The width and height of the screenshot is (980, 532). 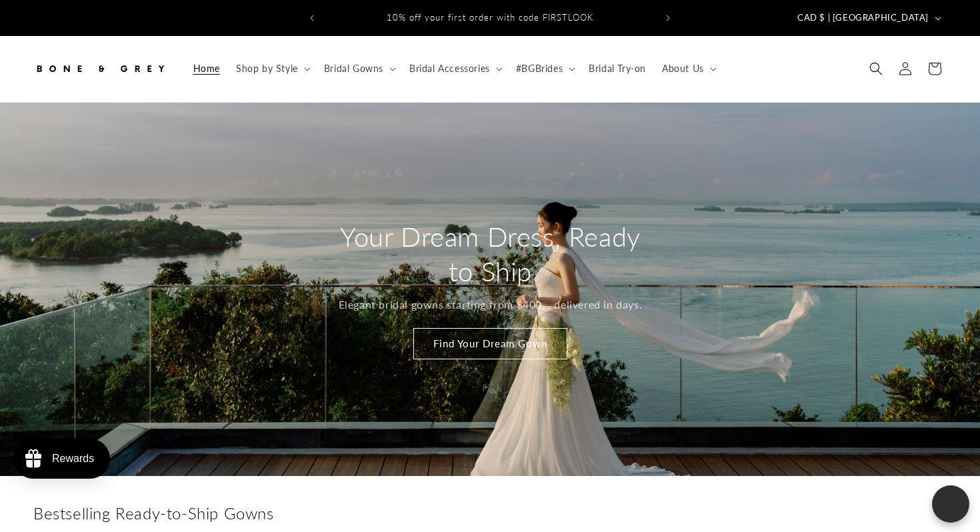 I want to click on summary: Bridal Accessories, so click(x=455, y=68).